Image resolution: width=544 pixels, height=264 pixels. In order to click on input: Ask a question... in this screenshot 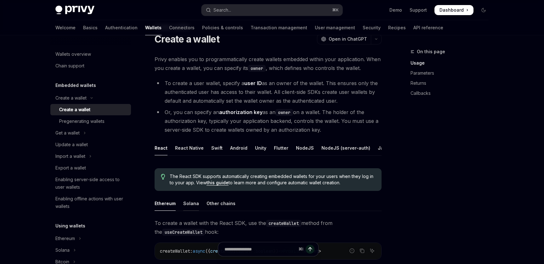, I will do `click(260, 249)`.